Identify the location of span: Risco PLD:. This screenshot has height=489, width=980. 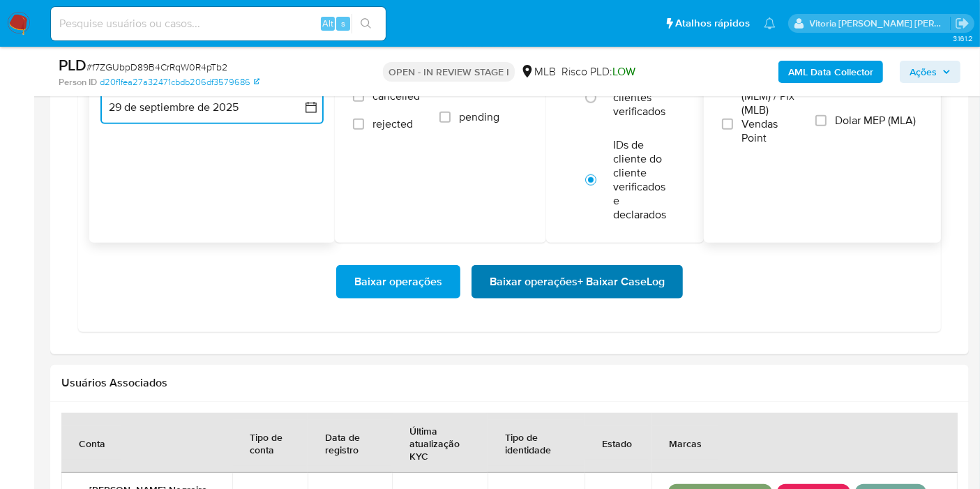
(598, 72).